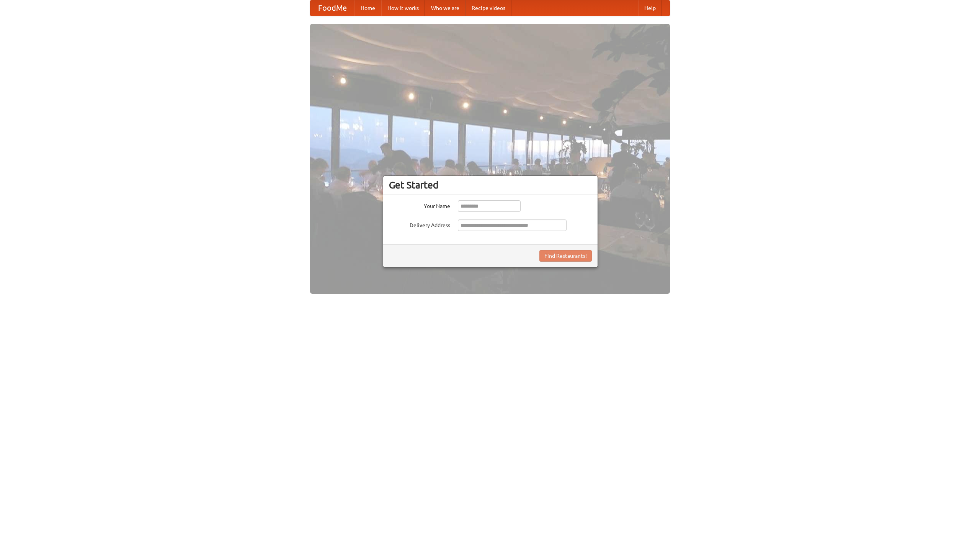 Image resolution: width=980 pixels, height=542 pixels. I want to click on a: Recipe videos, so click(489, 8).